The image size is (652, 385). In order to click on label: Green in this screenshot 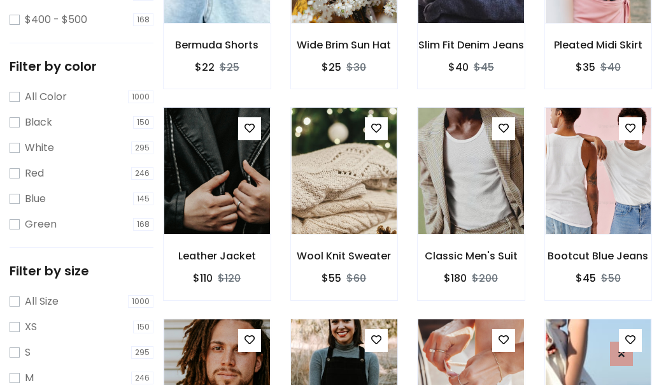, I will do `click(41, 224)`.